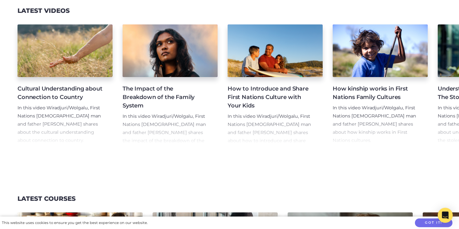  I want to click on h4: The Impact of the Breakdown of the Family System, so click(165, 97).